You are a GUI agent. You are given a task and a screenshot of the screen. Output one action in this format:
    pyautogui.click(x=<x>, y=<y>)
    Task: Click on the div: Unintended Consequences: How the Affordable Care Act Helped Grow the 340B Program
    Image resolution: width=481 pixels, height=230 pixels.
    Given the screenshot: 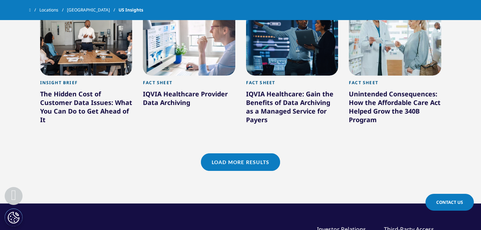 What is the action you would take?
    pyautogui.click(x=395, y=108)
    